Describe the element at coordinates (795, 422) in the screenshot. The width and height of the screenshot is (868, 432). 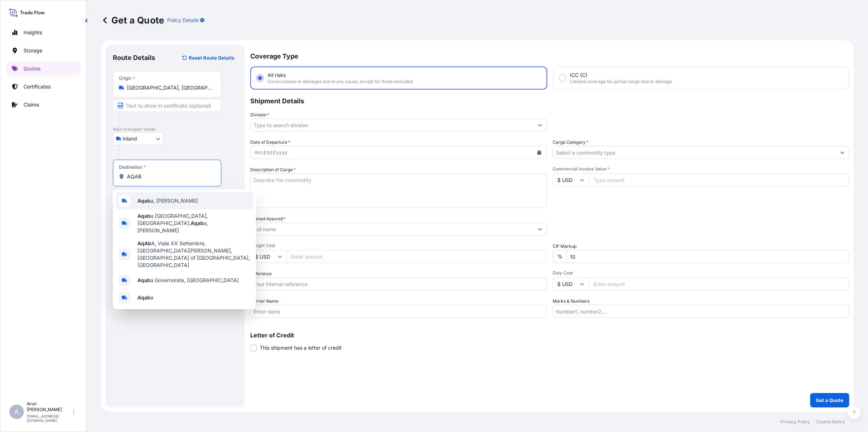
I see `p: Privacy Policy` at that location.